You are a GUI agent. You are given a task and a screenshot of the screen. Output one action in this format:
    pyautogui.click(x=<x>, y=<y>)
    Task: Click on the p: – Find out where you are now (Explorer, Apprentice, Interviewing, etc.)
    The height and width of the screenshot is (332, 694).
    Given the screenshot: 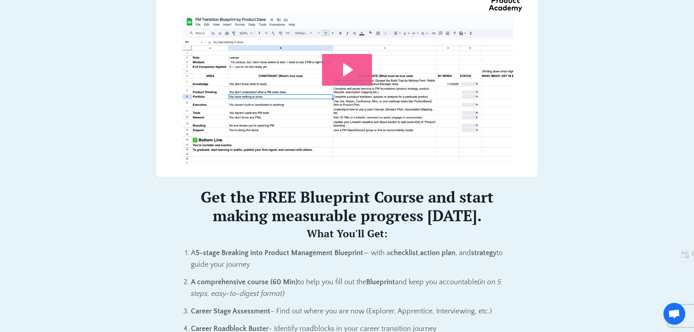 What is the action you would take?
    pyautogui.click(x=354, y=311)
    